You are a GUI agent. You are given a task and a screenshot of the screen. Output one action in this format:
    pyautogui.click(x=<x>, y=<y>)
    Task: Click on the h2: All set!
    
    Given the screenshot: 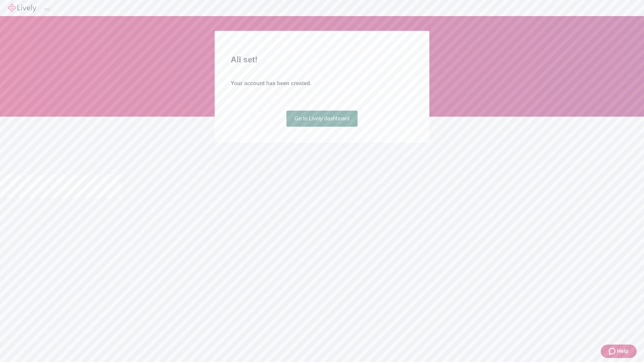 What is the action you would take?
    pyautogui.click(x=322, y=60)
    